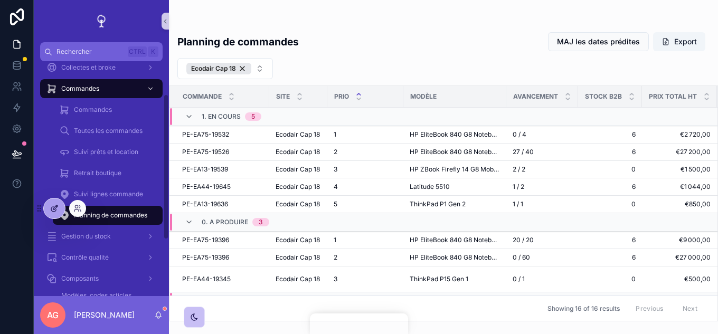  I want to click on span: €2 720,00, so click(680, 135).